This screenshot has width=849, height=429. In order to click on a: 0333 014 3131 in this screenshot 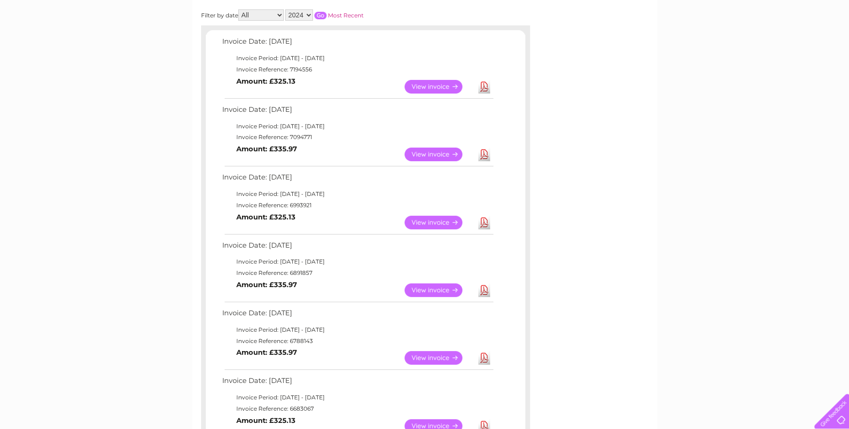, I will do `click(704, 10)`.